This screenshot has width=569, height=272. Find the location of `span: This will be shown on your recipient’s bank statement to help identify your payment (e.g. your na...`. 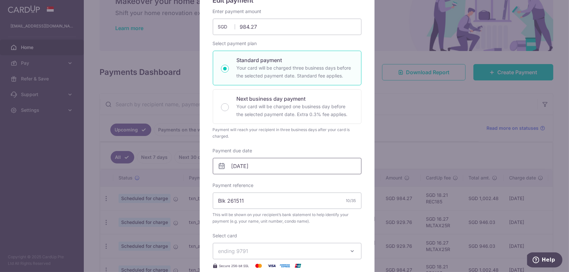

span: This will be shown on your recipient’s bank statement to help identify your payment (e.g. your na... is located at coordinates (287, 218).